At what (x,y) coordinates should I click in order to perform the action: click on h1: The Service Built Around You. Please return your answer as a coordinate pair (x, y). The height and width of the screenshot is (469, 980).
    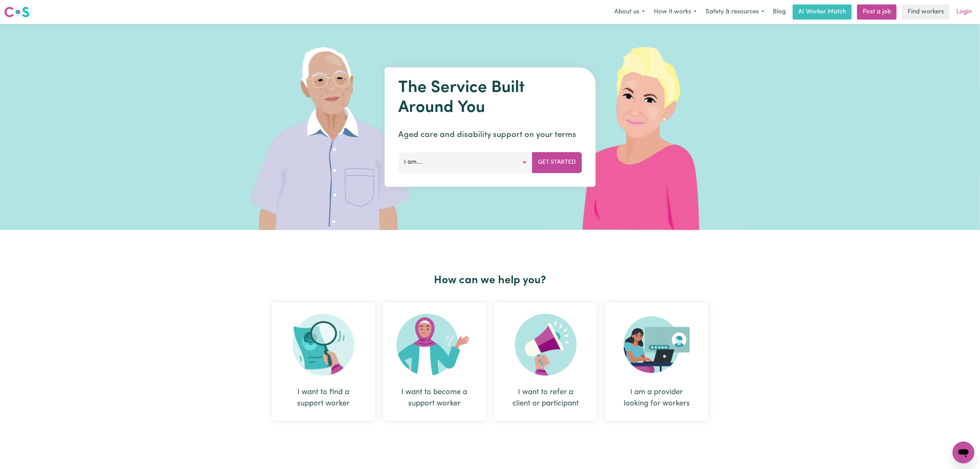
    Looking at the image, I should click on (490, 98).